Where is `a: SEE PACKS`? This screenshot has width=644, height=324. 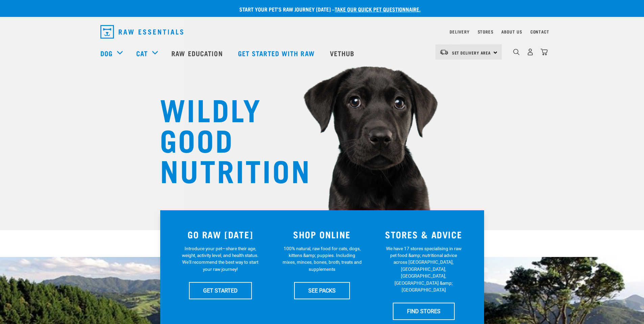
a: SEE PACKS is located at coordinates (322, 290).